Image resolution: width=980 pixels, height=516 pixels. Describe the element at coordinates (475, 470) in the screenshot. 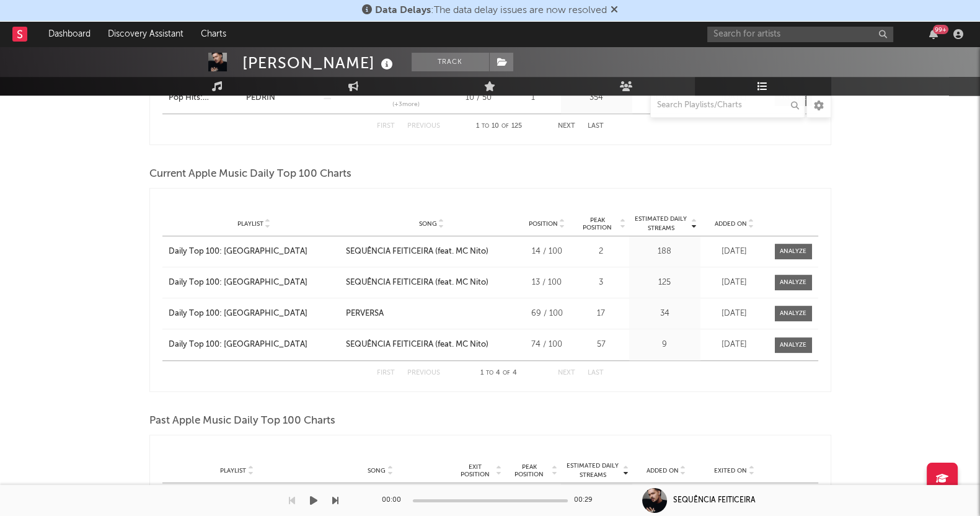

I see `span: Exit Position` at that location.